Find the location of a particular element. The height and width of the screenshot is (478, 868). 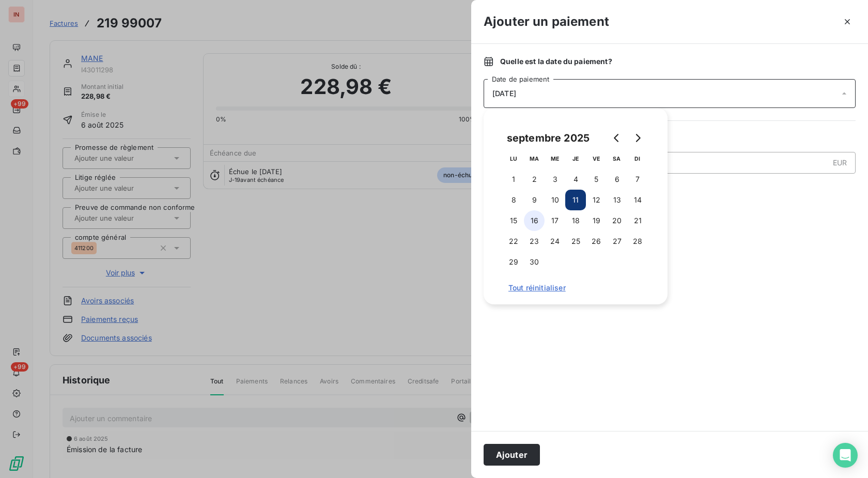

button: 23 is located at coordinates (534, 241).